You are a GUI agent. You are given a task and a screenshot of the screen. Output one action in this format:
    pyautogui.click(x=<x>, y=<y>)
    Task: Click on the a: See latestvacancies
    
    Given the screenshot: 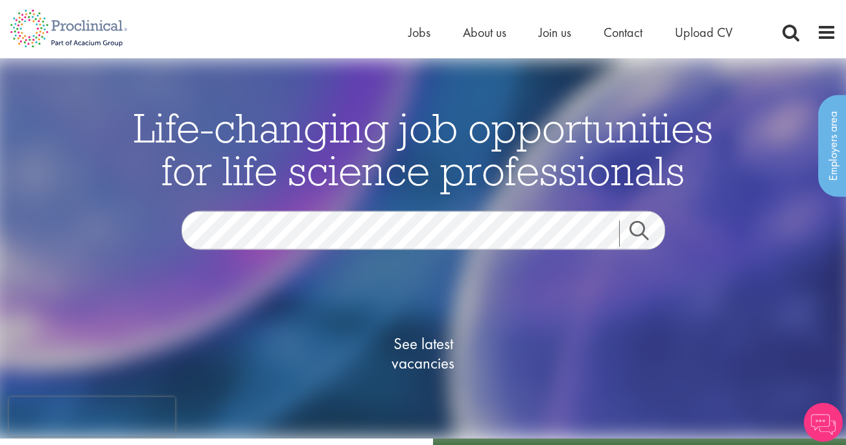 What is the action you would take?
    pyautogui.click(x=423, y=353)
    